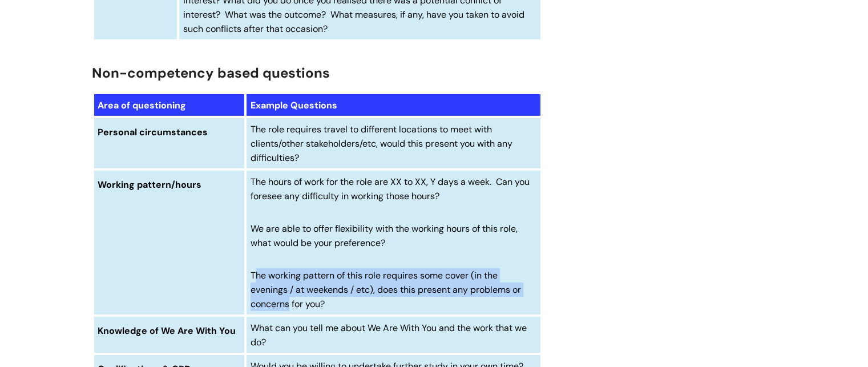 The height and width of the screenshot is (367, 868). What do you see at coordinates (386, 290) in the screenshot?
I see `span: The working pattern of this role requires some cover (in the evenings / at weekends / etc), does ...` at bounding box center [386, 290].